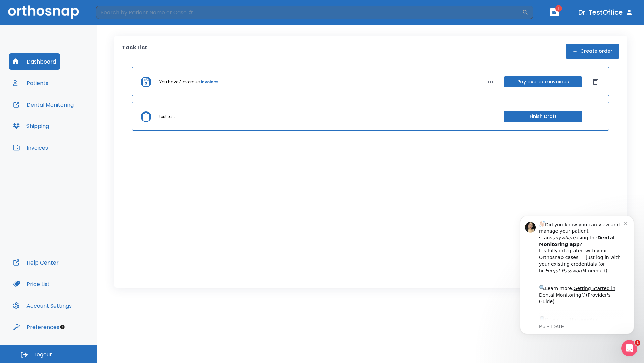  Describe the element at coordinates (544, 116) in the screenshot. I see `button: Finish Draft` at that location.